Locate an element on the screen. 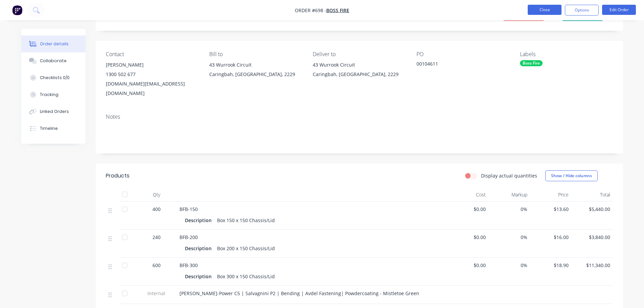  div: Box 300 x 150 Chassis/Lid is located at coordinates (246, 276).